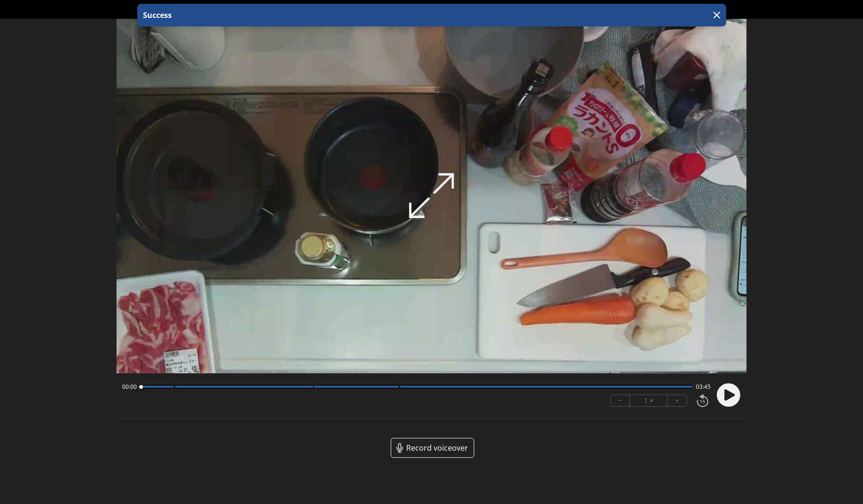  I want to click on a: Record voiceover, so click(432, 447).